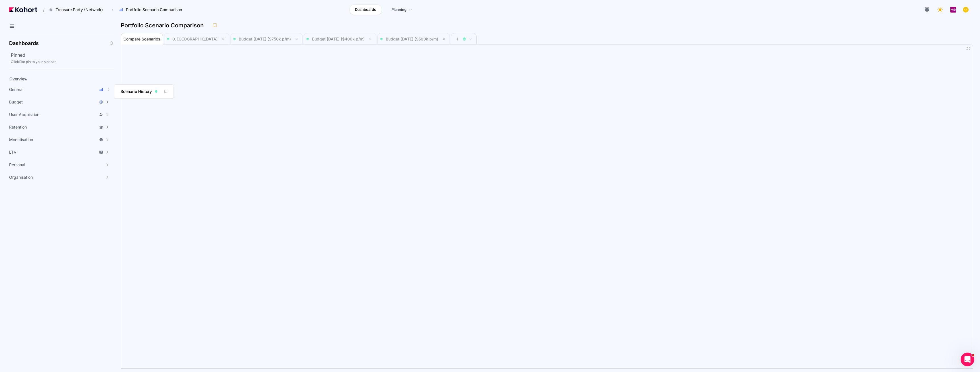  What do you see at coordinates (18, 79) in the screenshot?
I see `span: Overview` at bounding box center [18, 79].